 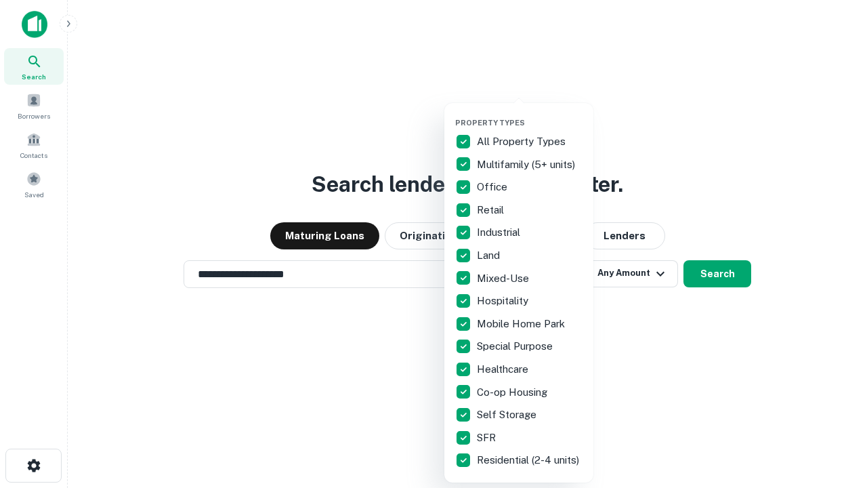 What do you see at coordinates (493, 187) in the screenshot?
I see `p: Office` at bounding box center [493, 187].